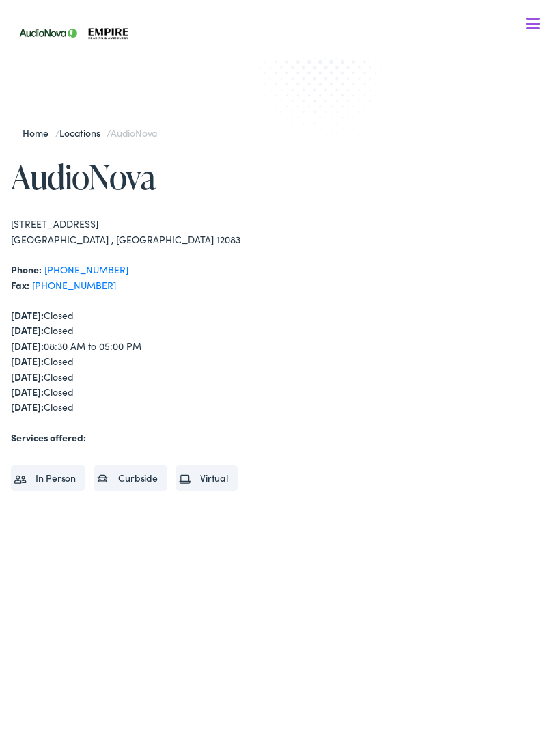  Describe the element at coordinates (146, 176) in the screenshot. I see `h1: AudioNova` at that location.